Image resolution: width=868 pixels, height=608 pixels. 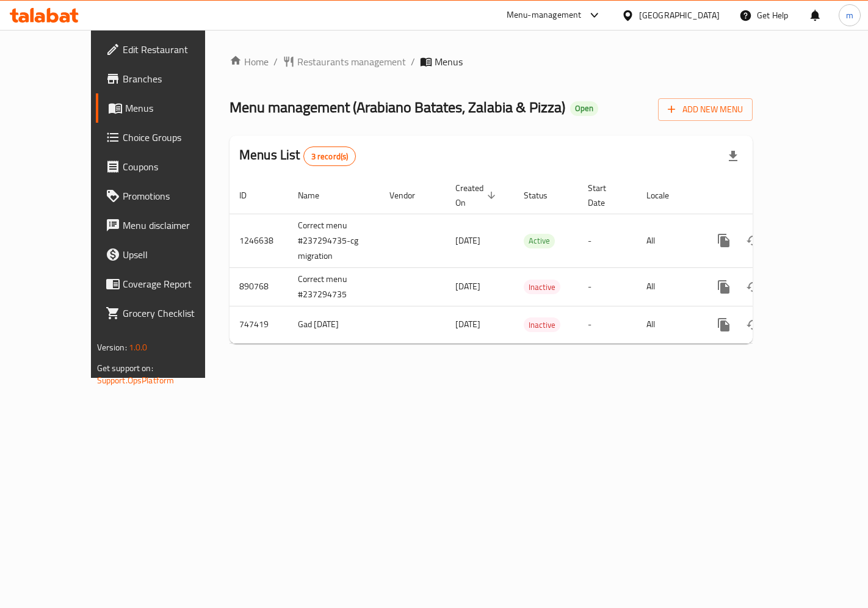 What do you see at coordinates (165, 167) in the screenshot?
I see `a: Coupons` at bounding box center [165, 167].